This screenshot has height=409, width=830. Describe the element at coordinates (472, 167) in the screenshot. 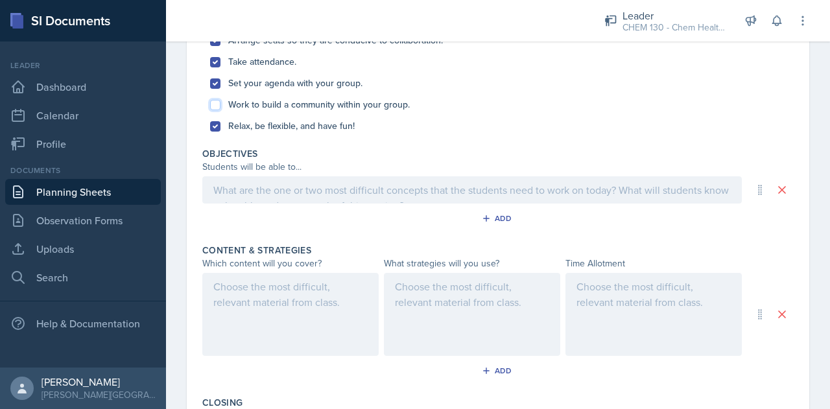

I see `div: Students will be able to...` at that location.